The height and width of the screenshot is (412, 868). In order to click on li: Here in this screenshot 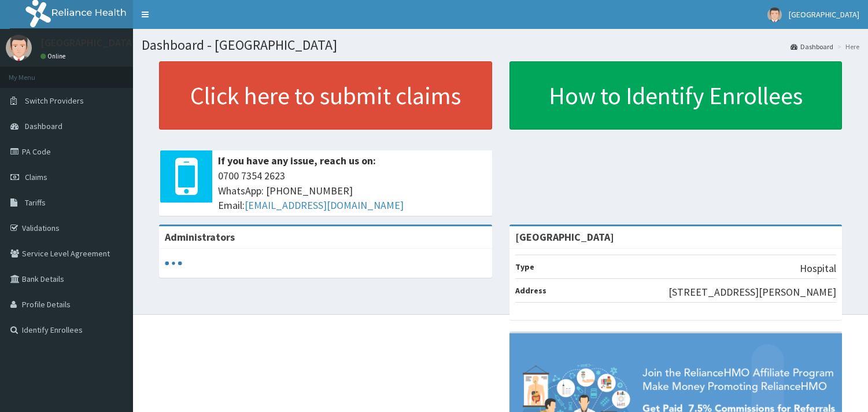, I will do `click(847, 46)`.